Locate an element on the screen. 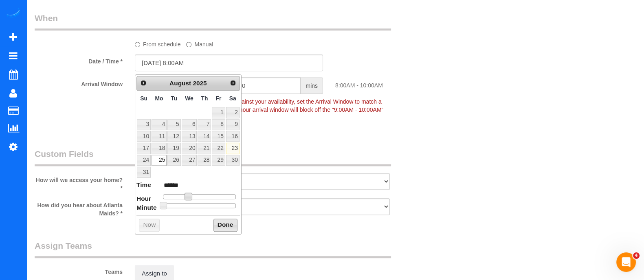 Image resolution: width=644 pixels, height=280 pixels. a: 29 is located at coordinates (218, 160).